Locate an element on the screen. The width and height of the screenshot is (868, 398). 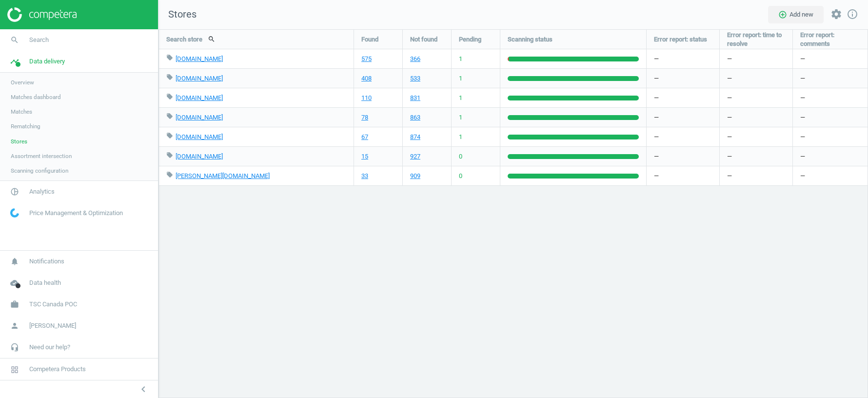
i: pie_chart_outlined is located at coordinates (15, 191).